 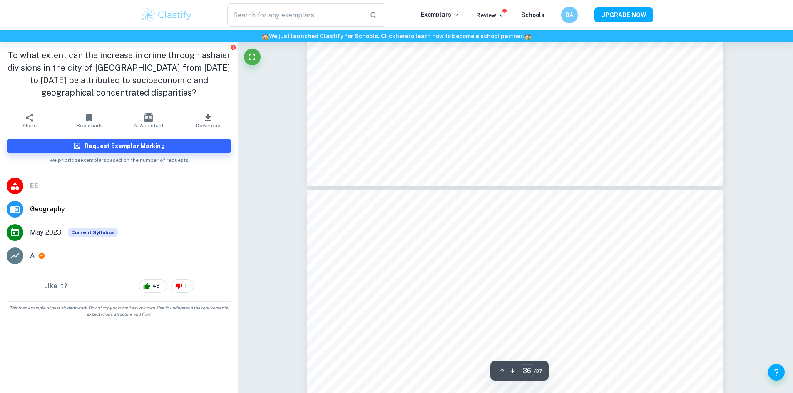 What do you see at coordinates (208, 126) in the screenshot?
I see `span: Download` at bounding box center [208, 126].